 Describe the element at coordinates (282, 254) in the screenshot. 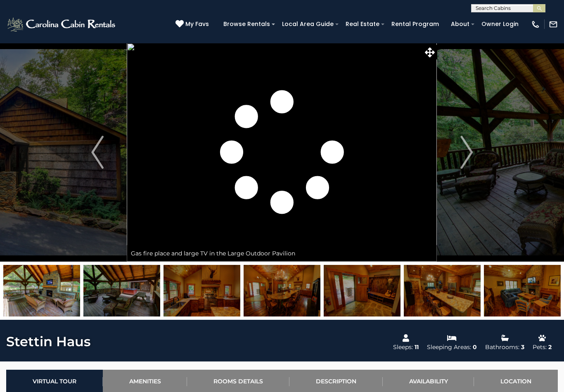

I see `div: Gas fire place and large TV in the Large Outdoor Pavilion` at that location.